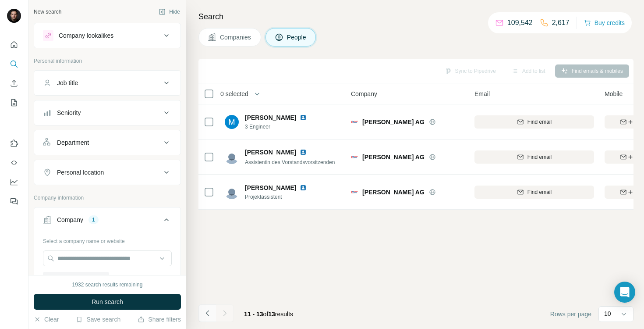 This screenshot has height=329, width=644. Describe the element at coordinates (613, 94) in the screenshot. I see `span: Mobile` at that location.